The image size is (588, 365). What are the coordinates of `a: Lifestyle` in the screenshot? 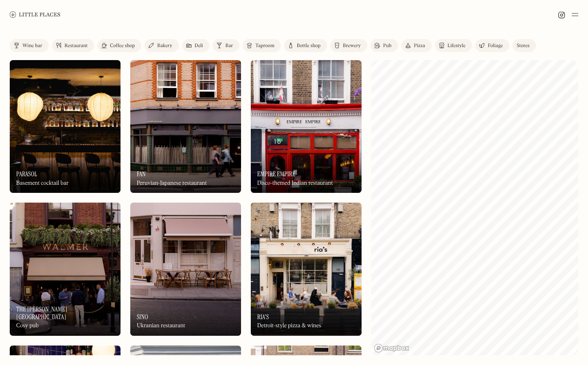 It's located at (453, 45).